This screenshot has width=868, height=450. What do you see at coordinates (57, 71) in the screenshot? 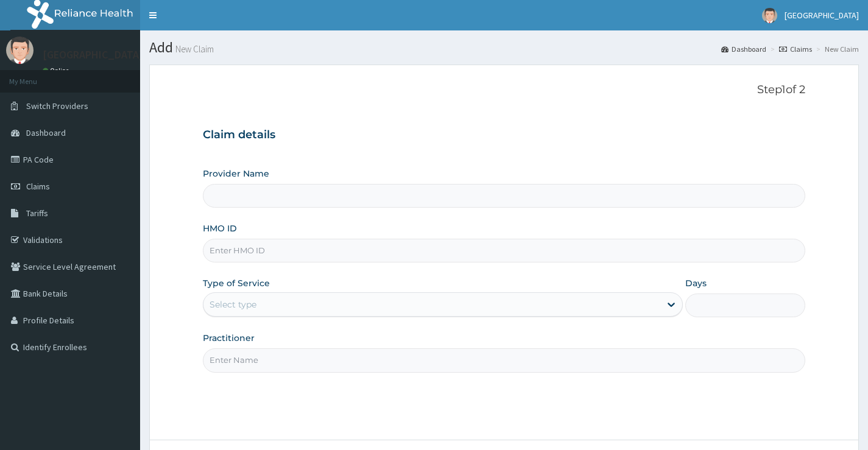
I see `a: Online` at bounding box center [57, 71].